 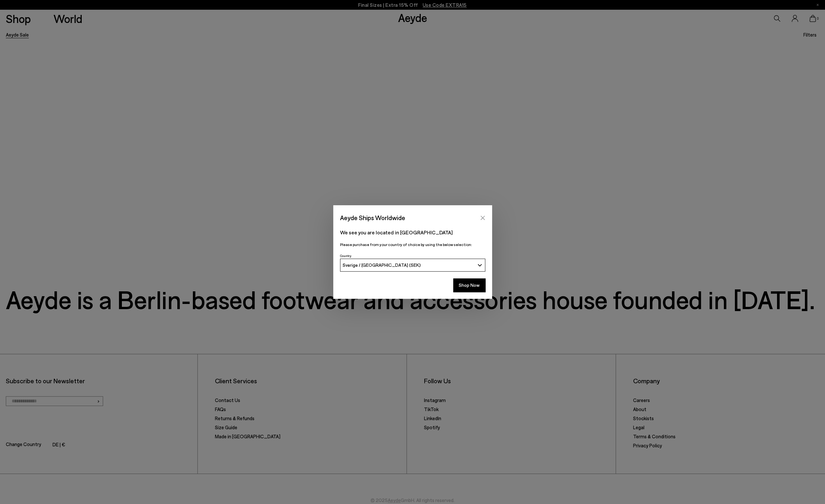 I want to click on span: Aeyde Ships Worldwide, so click(x=372, y=218).